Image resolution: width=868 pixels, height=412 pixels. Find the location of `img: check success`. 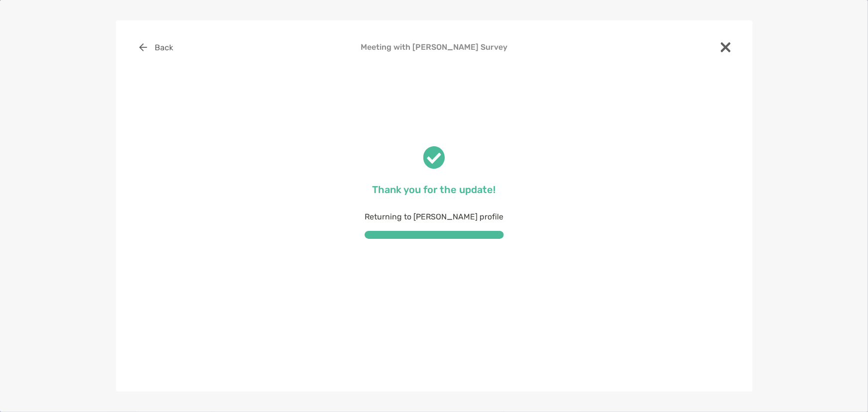

img: check success is located at coordinates (434, 158).